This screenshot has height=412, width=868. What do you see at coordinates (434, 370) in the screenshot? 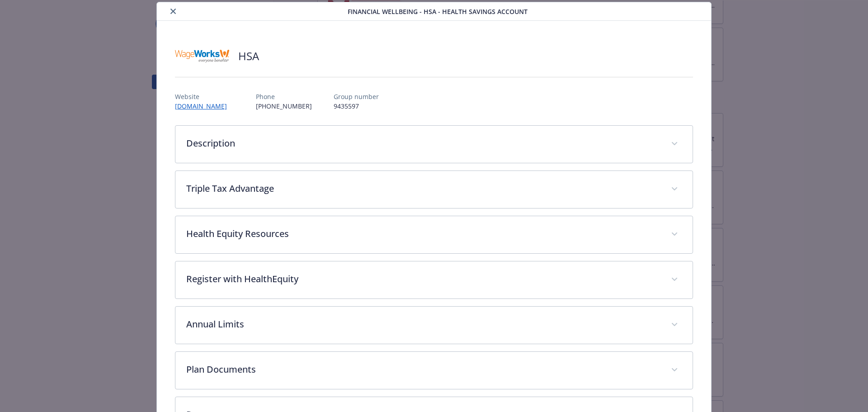
I see `div: Plan Documents` at bounding box center [434, 370].